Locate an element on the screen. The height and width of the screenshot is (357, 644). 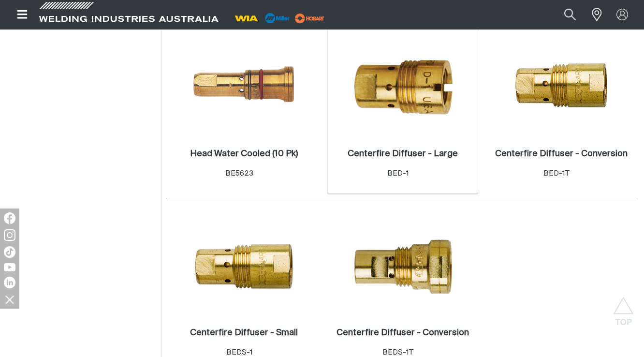
img: hide socials is located at coordinates (10, 299).